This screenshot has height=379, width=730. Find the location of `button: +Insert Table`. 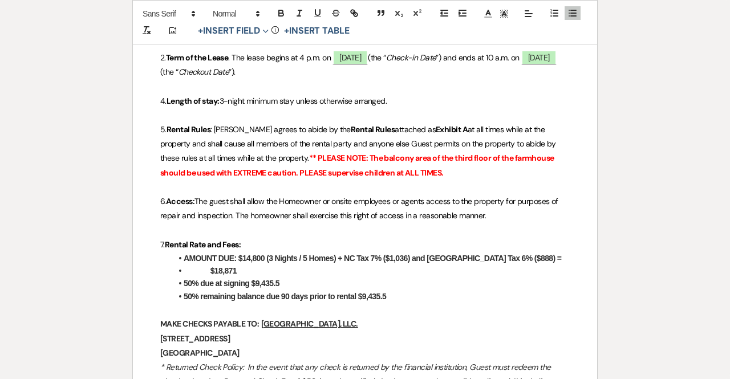

button: +Insert Table is located at coordinates (317, 31).